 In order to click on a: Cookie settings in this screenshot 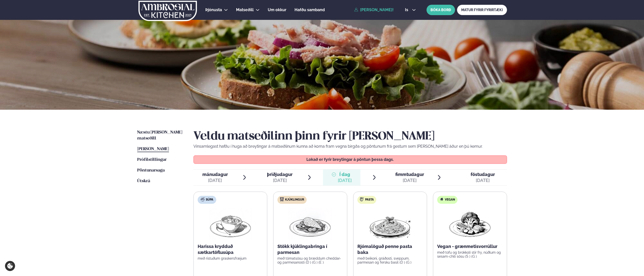, I will do `click(10, 266)`.